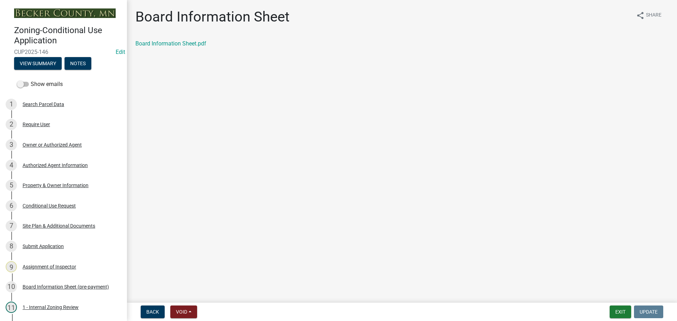 This screenshot has width=677, height=321. I want to click on img: Becker County, Minnesota, so click(65, 13).